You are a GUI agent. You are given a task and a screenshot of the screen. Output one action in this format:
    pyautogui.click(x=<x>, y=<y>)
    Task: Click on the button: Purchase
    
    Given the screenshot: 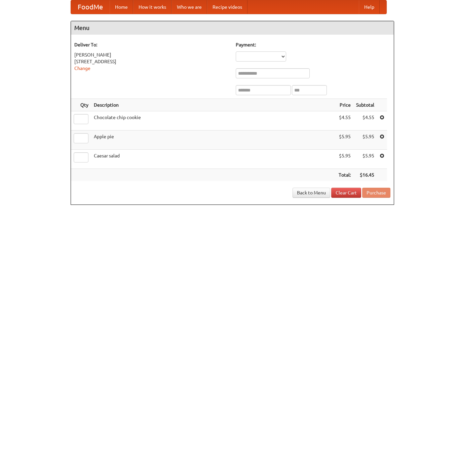 What is the action you would take?
    pyautogui.click(x=376, y=193)
    